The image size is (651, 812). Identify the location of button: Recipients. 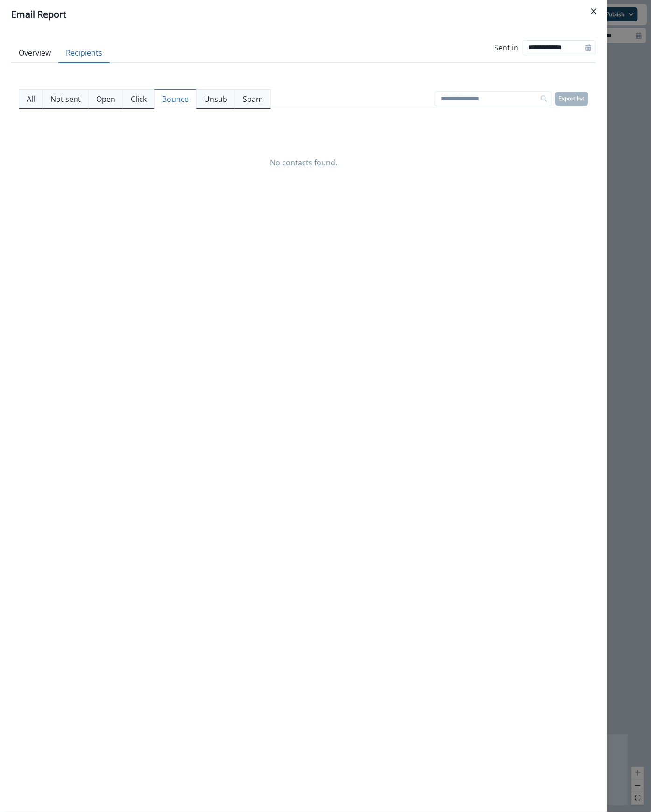
(84, 53).